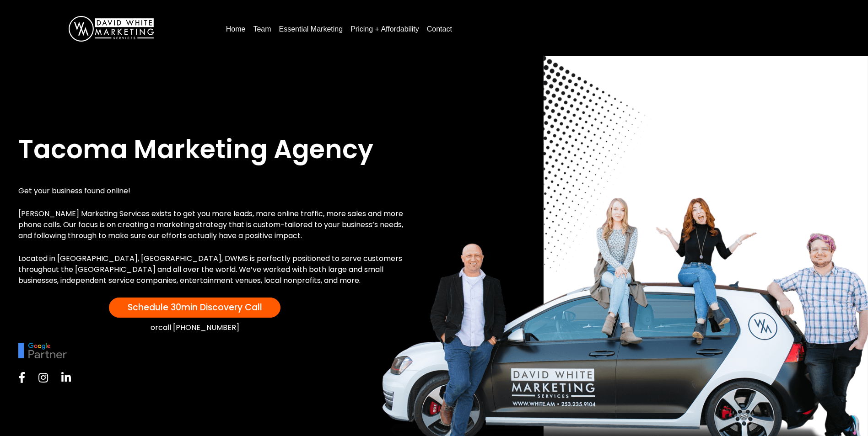  I want to click on div: or, so click(194, 328).